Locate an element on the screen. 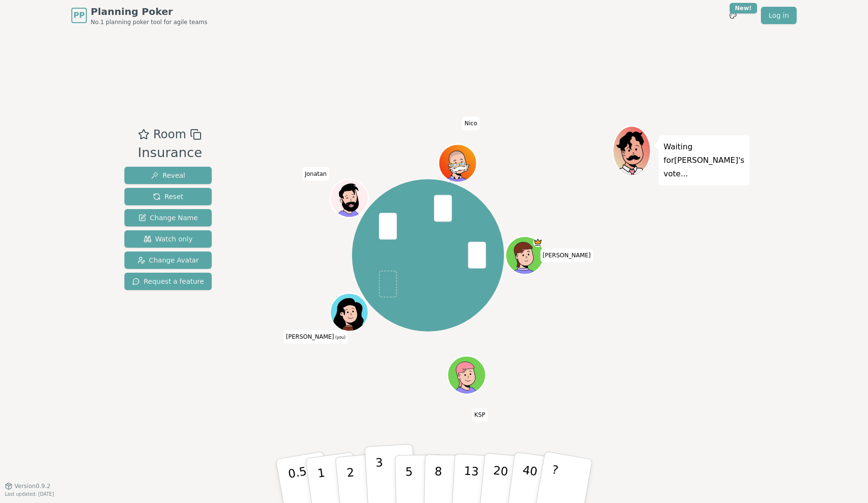 This screenshot has height=503, width=868. span: Room is located at coordinates (169, 134).